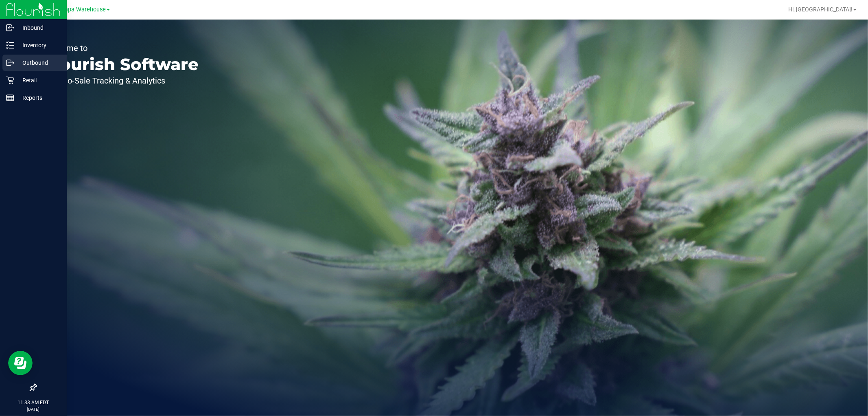 This screenshot has width=868, height=416. What do you see at coordinates (38, 63) in the screenshot?
I see `p: Outbound` at bounding box center [38, 63].